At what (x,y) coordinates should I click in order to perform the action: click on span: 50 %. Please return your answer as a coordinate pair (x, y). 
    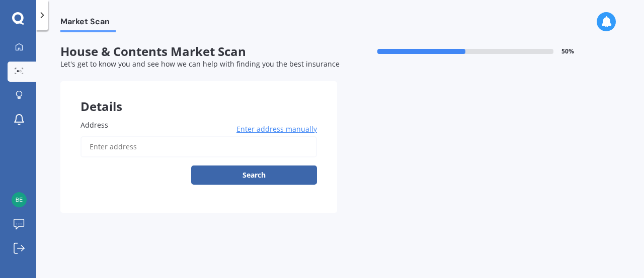
    Looking at the image, I should click on (567, 52).